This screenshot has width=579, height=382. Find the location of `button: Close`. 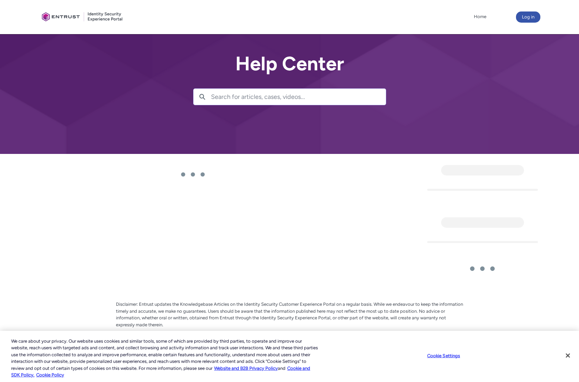

button: Close is located at coordinates (568, 355).